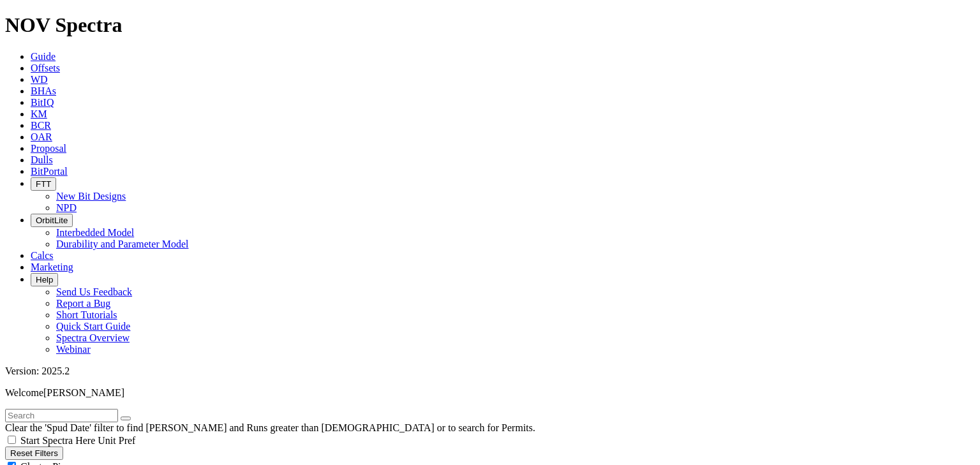 This screenshot has height=465, width=980. I want to click on a: Send Us Feedback, so click(94, 291).